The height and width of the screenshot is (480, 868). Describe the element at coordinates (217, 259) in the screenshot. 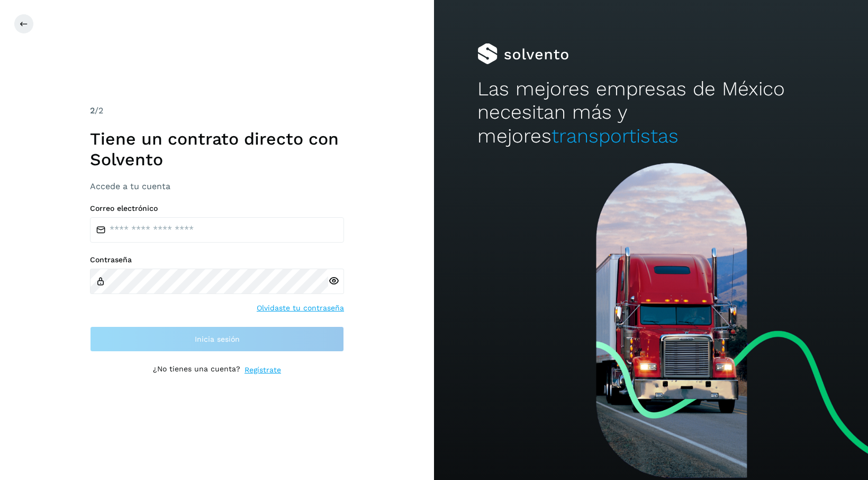

I see `label: Contraseña` at that location.